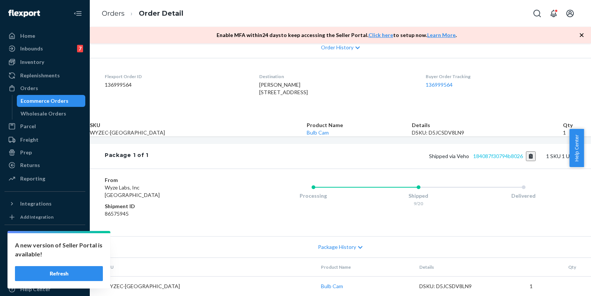 The height and width of the screenshot is (296, 591). I want to click on a: Add Integration, so click(45, 217).